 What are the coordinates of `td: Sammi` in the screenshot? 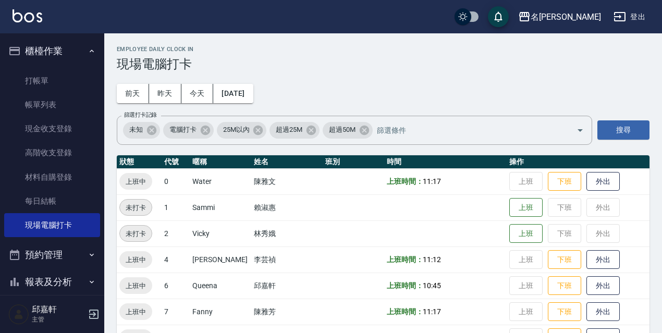 It's located at (220, 207).